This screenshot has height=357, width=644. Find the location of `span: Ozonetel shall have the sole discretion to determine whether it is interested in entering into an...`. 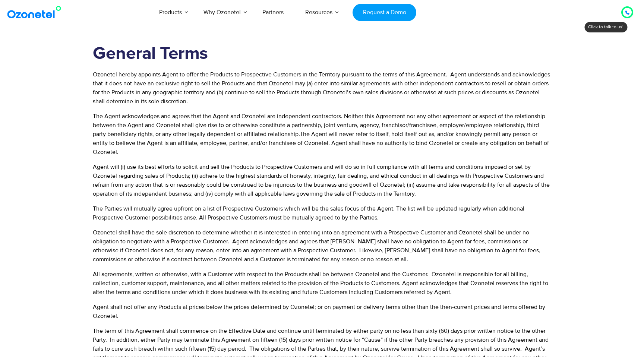

span: Ozonetel shall have the sole discretion to determine whether it is interested in entering into an... is located at coordinates (316, 246).